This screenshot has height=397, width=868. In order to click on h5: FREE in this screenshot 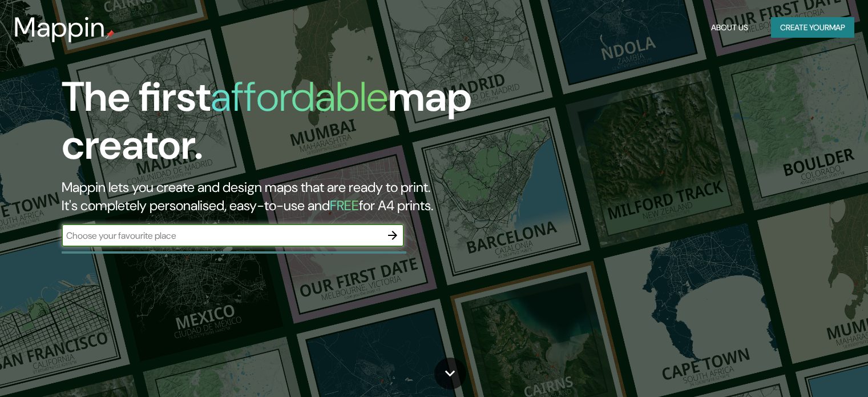, I will do `click(344, 205)`.